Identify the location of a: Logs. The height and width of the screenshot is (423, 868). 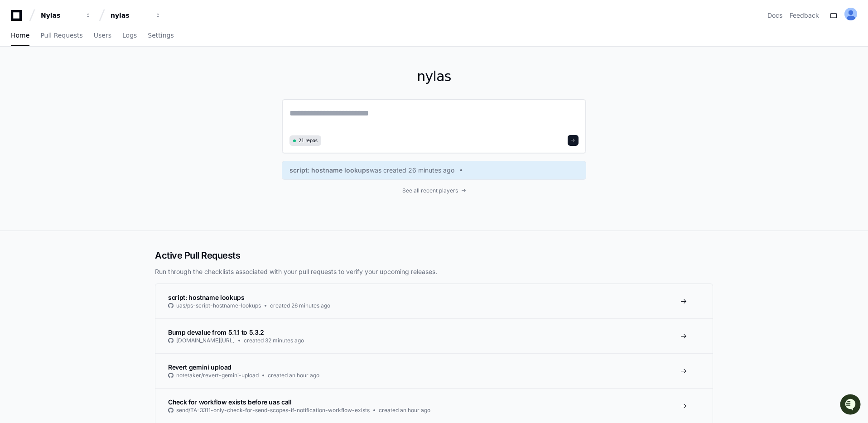
(130, 36).